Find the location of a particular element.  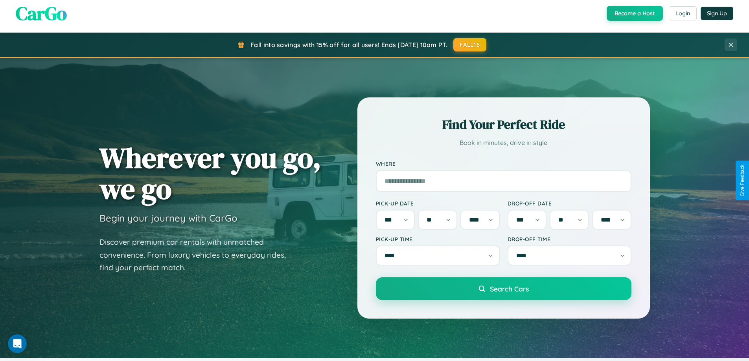

label: Drop-off Time is located at coordinates (569, 239).